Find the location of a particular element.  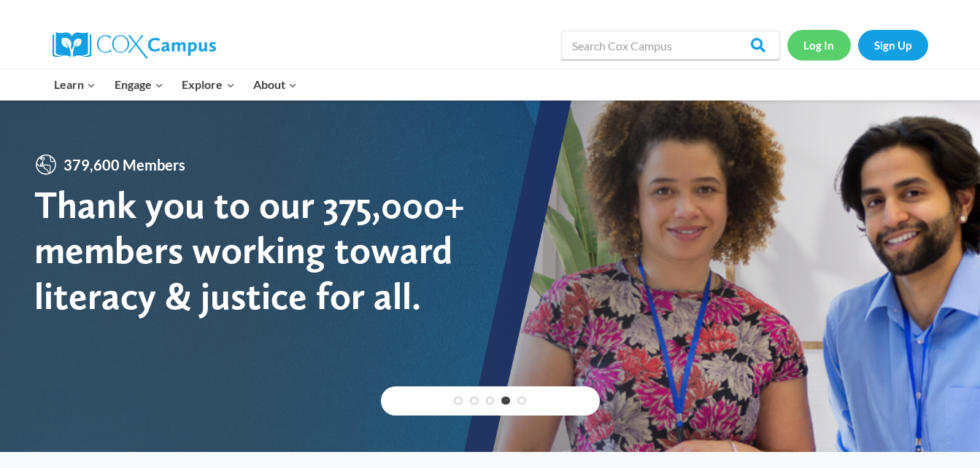

a: 1 is located at coordinates (458, 401).